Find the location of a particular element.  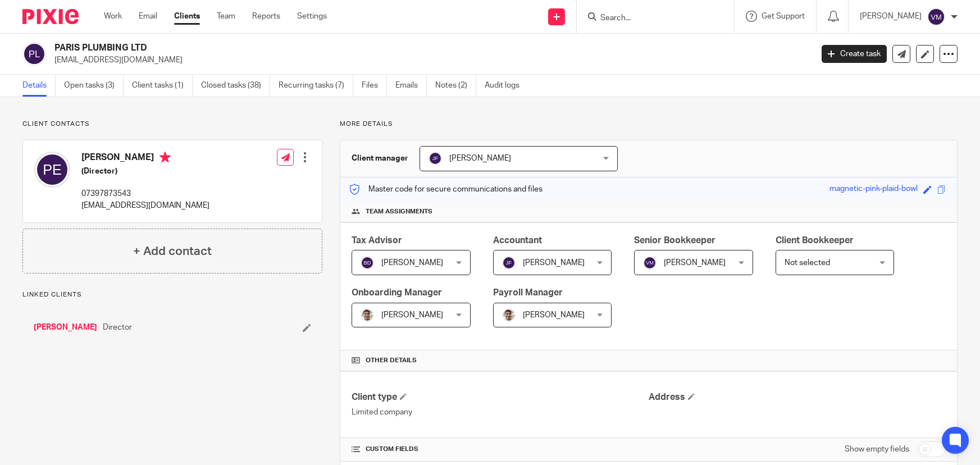

h4: Address is located at coordinates (797, 398).